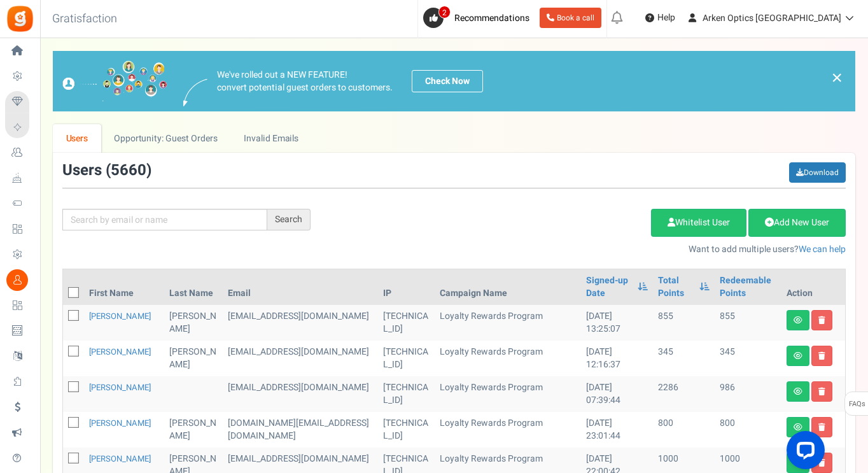 The image size is (868, 473). I want to click on p: We've rolled out a NEW FEATURE! convert potential guest orders to customers., so click(305, 82).